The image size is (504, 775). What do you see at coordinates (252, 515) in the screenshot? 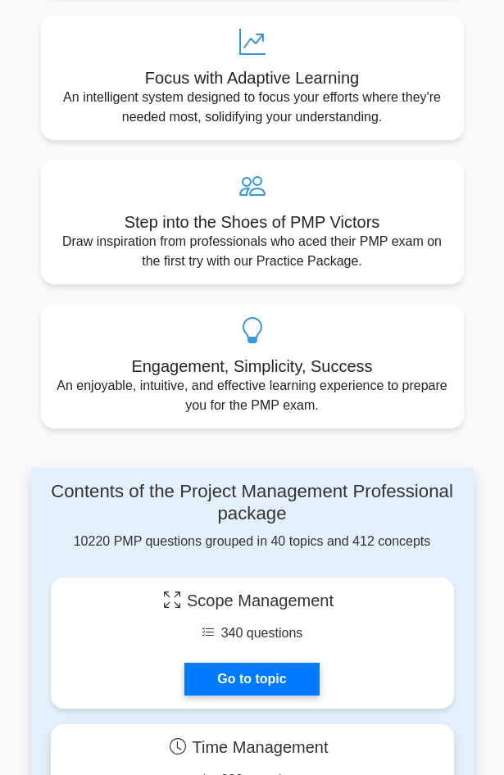
I see `div: 10220 PMP questions grouped in 40 topics and 412 concepts` at bounding box center [252, 515].